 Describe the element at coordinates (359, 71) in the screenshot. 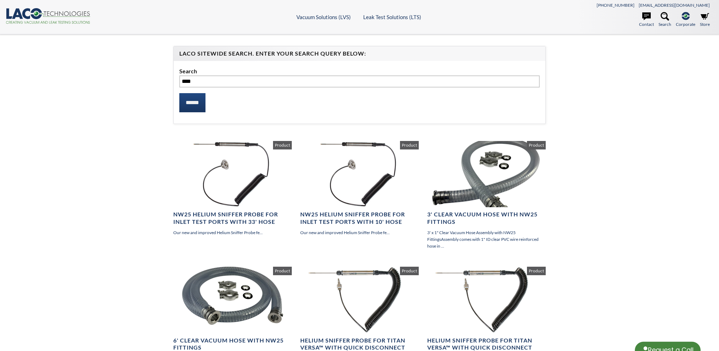

I see `label: Search` at that location.